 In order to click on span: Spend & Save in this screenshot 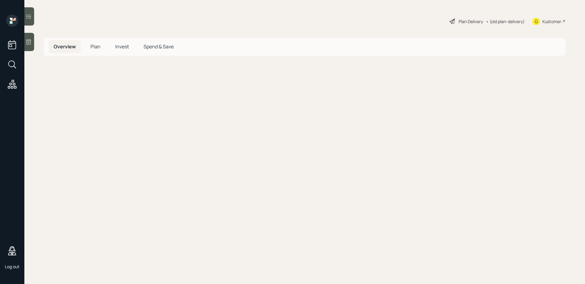, I will do `click(158, 47)`.